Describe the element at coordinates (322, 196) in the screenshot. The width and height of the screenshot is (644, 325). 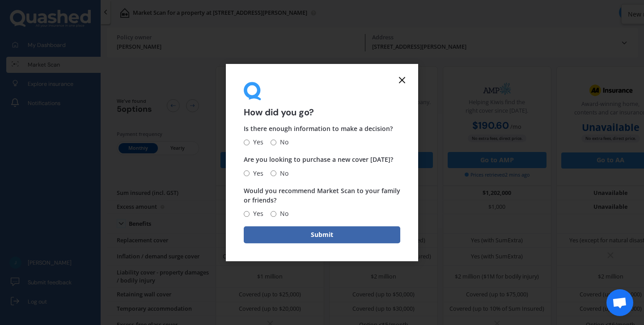
I see `span: Would you recommend Market Scan to your family or friends?` at that location.